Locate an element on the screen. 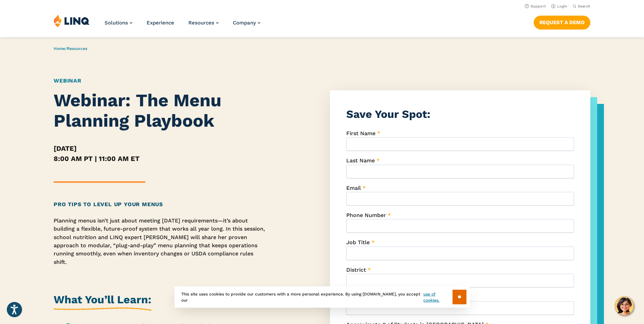 Image resolution: width=644 pixels, height=324 pixels. span: District is located at coordinates (356, 270).